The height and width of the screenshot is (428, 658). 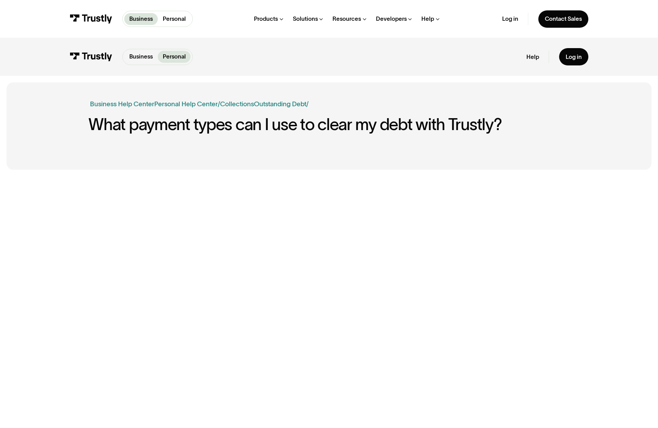 What do you see at coordinates (533, 57) in the screenshot?
I see `a: Help` at bounding box center [533, 57].